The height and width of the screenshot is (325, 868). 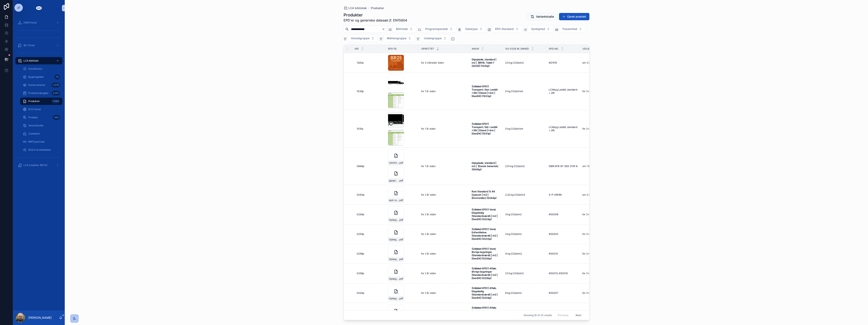 I want to click on span: Produktmængder, so click(x=39, y=93).